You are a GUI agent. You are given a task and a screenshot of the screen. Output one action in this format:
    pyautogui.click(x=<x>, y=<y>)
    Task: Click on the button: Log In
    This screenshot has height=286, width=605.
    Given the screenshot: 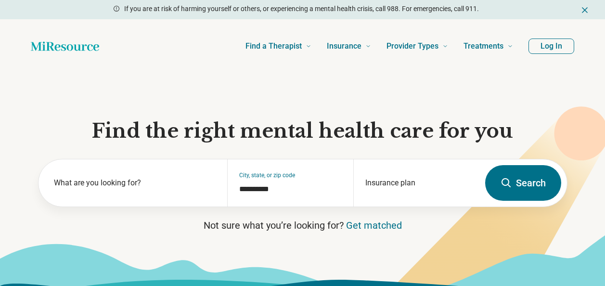 What is the action you would take?
    pyautogui.click(x=551, y=46)
    